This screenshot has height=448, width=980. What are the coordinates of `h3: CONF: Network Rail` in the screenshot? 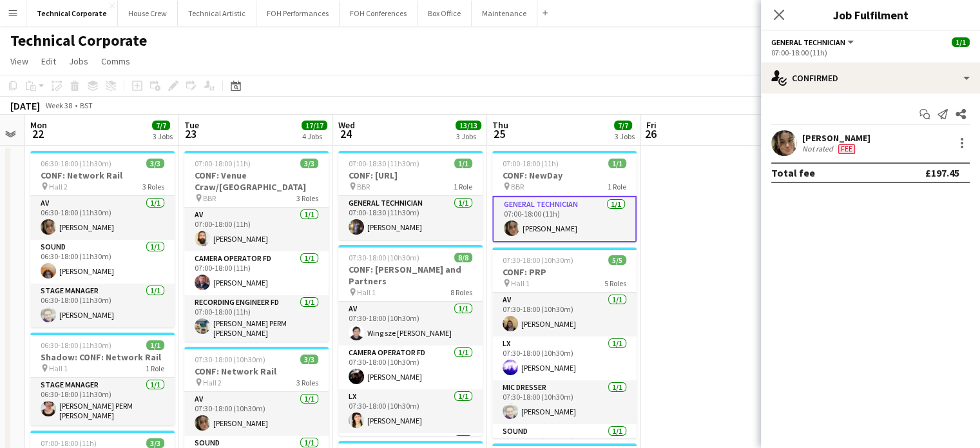 It's located at (257, 371).